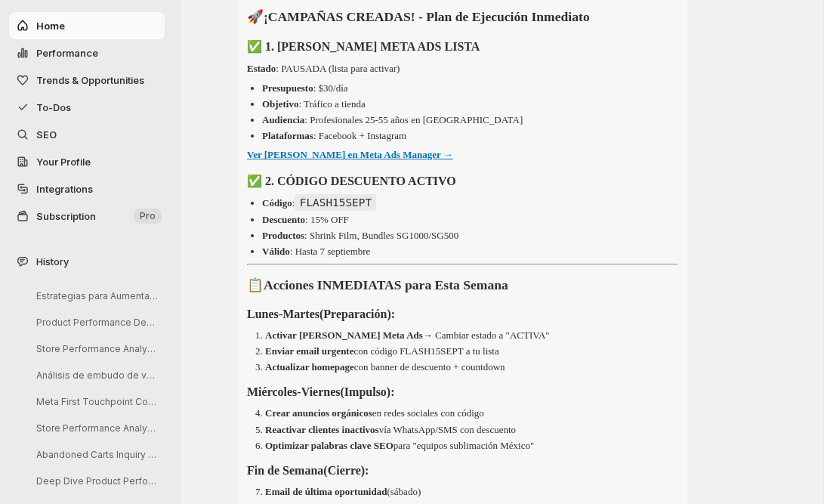  I want to click on strong: Optimizar palabras clave SEO, so click(329, 445).